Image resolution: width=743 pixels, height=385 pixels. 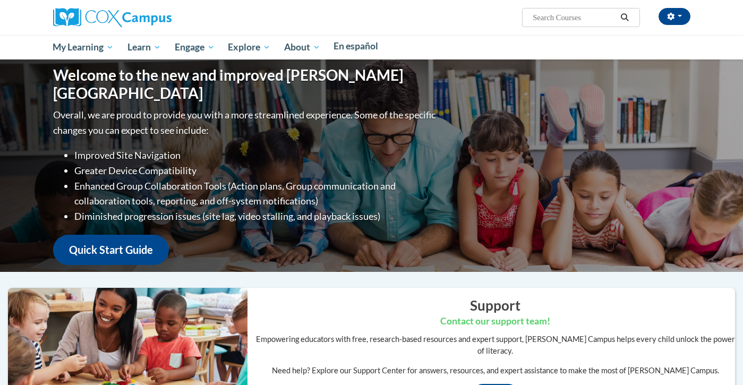 What do you see at coordinates (495, 371) in the screenshot?
I see `p: Need help? Explore our Support Center for answers, resources, and expert assistance to make the m...` at bounding box center [495, 371].